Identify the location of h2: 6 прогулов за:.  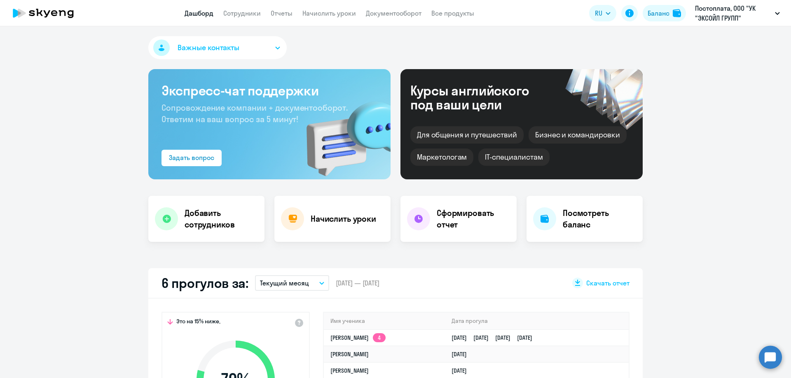
(205, 283).